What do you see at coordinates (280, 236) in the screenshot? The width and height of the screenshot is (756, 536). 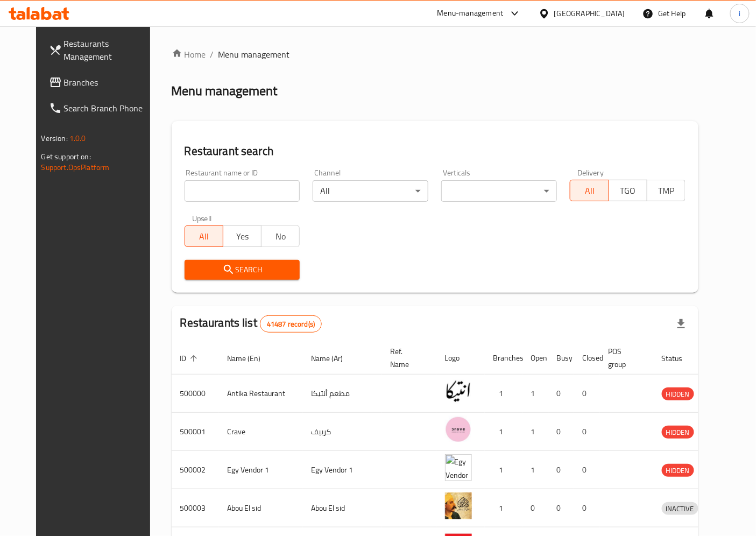 I see `button: No` at bounding box center [280, 236].